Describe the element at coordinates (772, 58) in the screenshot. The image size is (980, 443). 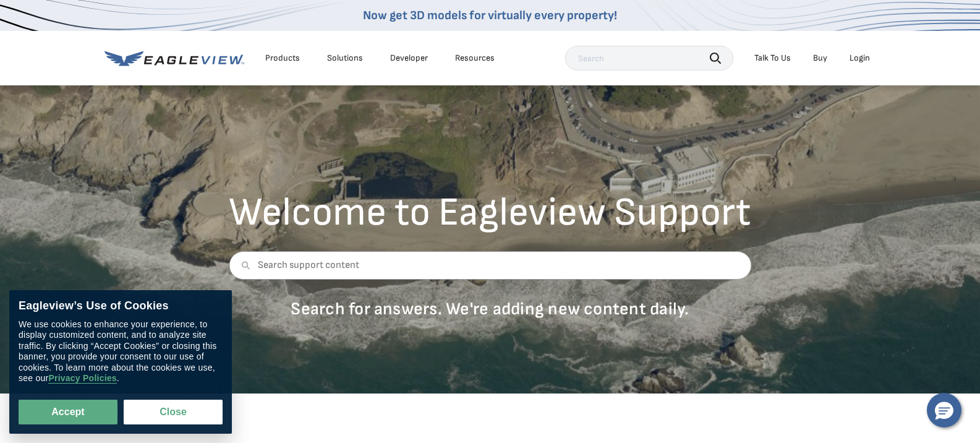
I see `div: Talk To Us` at that location.